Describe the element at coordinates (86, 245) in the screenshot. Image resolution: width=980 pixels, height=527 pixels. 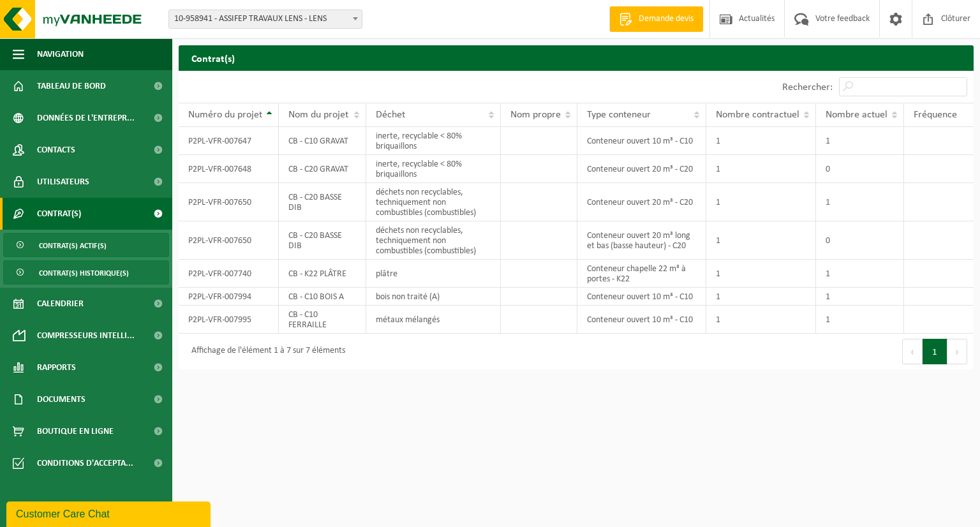
I see `a: Contrat(s) actif(s)` at that location.